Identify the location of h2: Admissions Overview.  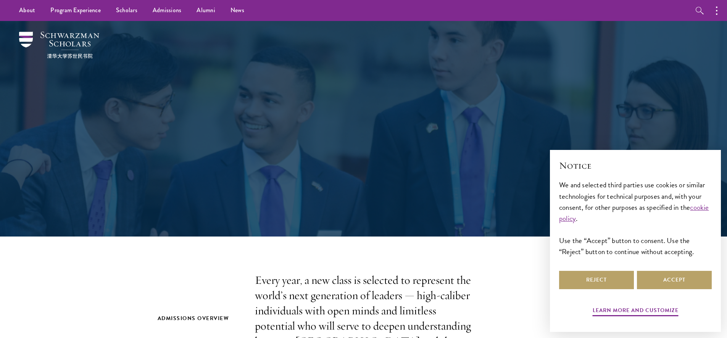
(198, 318).